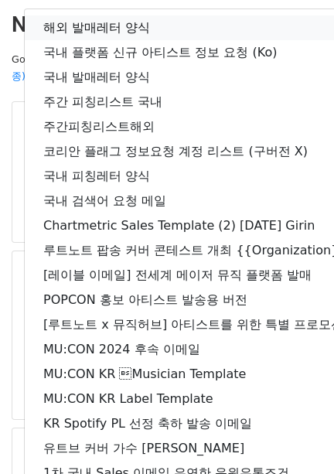  Describe the element at coordinates (296, 437) in the screenshot. I see `div: Chat Widget` at that location.